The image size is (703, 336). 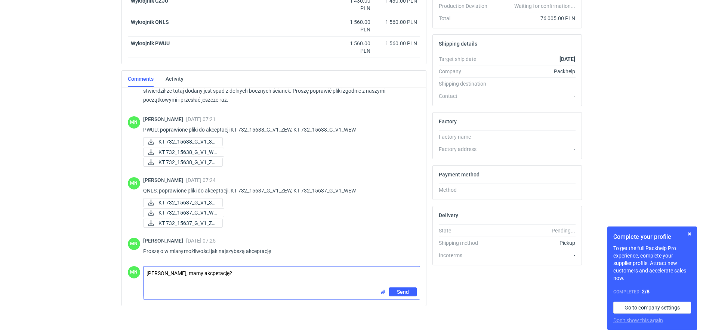 I want to click on div: Completed:, so click(x=652, y=291).